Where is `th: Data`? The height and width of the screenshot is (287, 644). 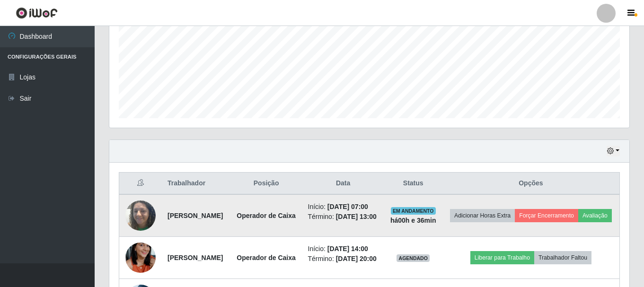
th: Data is located at coordinates (343, 184).